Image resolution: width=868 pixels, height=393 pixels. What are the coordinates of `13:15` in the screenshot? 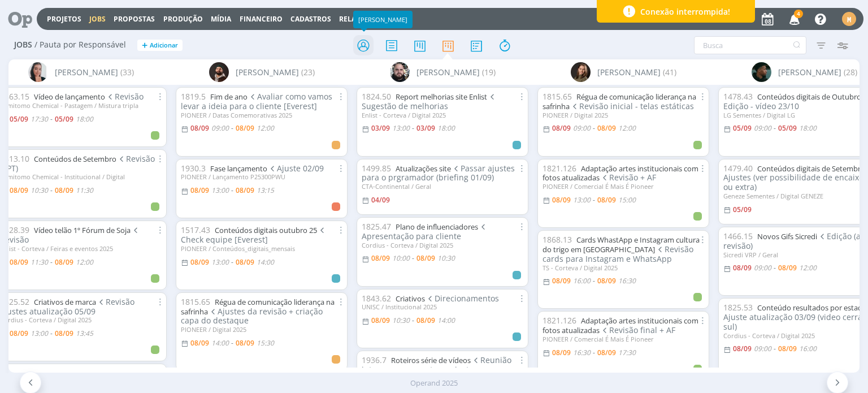 It's located at (265, 190).